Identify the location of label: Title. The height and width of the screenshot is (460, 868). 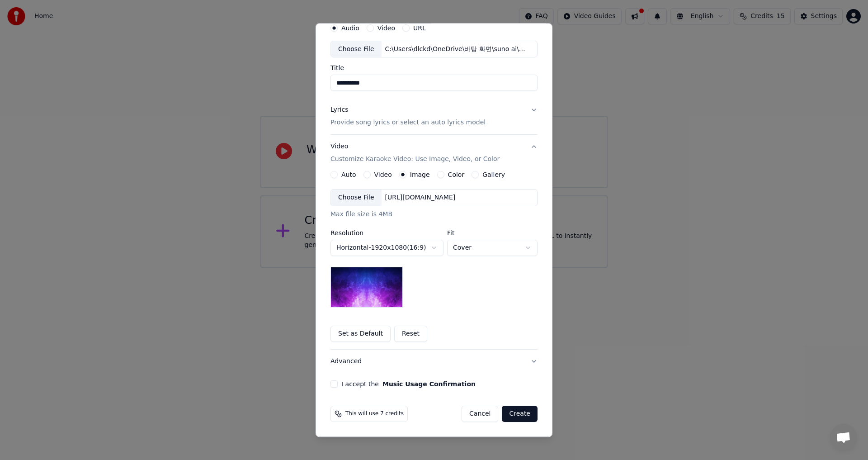
(434, 68).